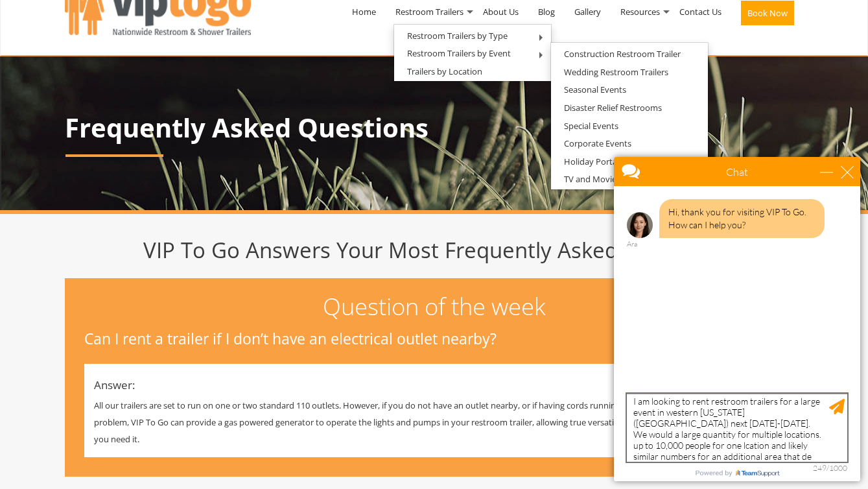 This screenshot has height=489, width=868. What do you see at coordinates (459, 53) in the screenshot?
I see `a: Restroom Trailers by Event` at bounding box center [459, 53].